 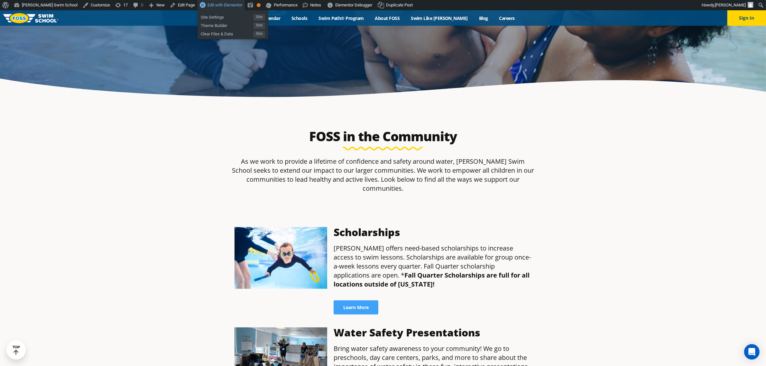 What do you see at coordinates (259, 5) in the screenshot?
I see `div: OK` at bounding box center [259, 5].